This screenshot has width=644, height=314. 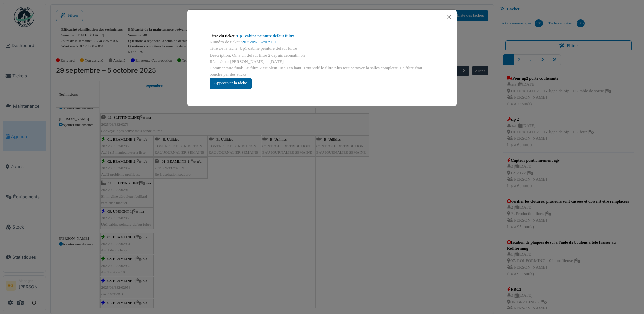 I want to click on div: Titre de la tâche: Up1 cabine peinture defaut fultre, so click(x=322, y=49).